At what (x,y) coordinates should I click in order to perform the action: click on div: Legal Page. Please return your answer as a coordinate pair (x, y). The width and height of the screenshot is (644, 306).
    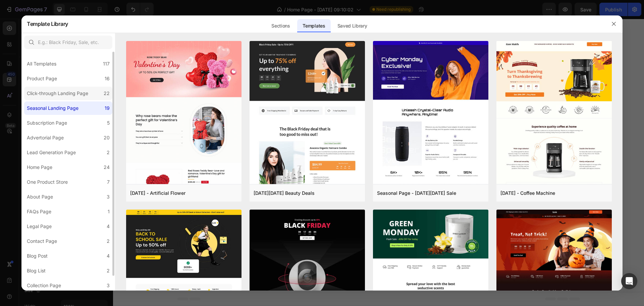
    Looking at the image, I should click on (39, 226).